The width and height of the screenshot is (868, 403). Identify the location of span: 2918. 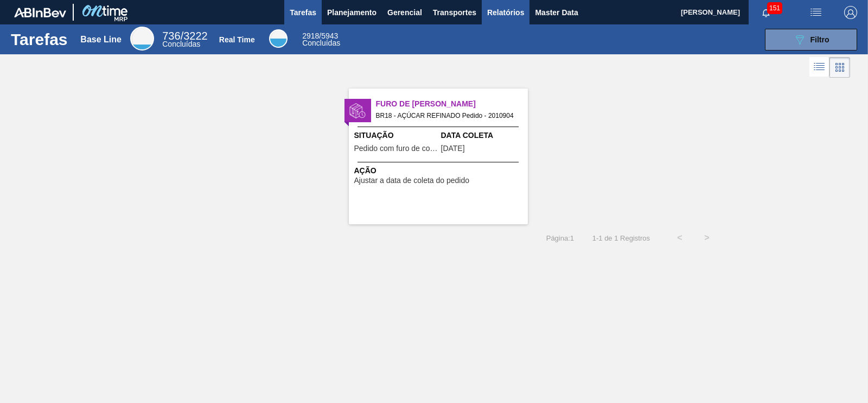
(311, 36).